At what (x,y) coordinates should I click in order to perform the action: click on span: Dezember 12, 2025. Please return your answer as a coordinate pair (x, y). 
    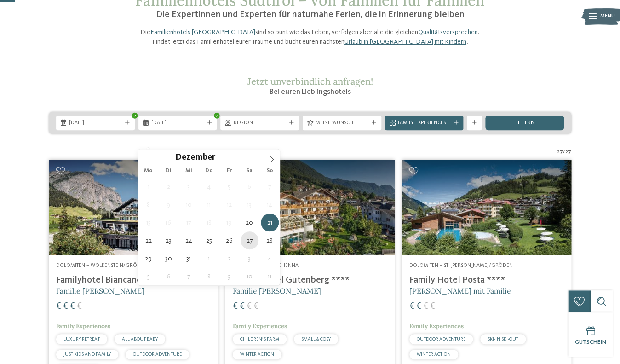
    Looking at the image, I should click on (229, 204).